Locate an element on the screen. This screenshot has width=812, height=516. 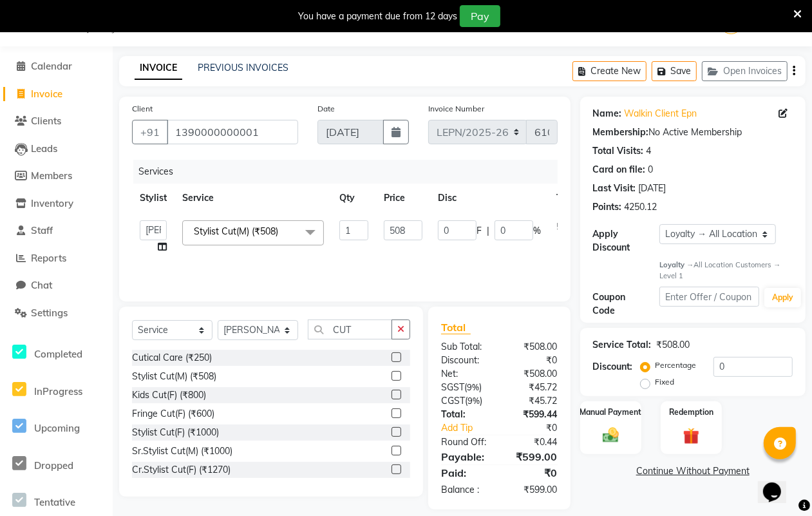
label: Manual Payment is located at coordinates (611, 412).